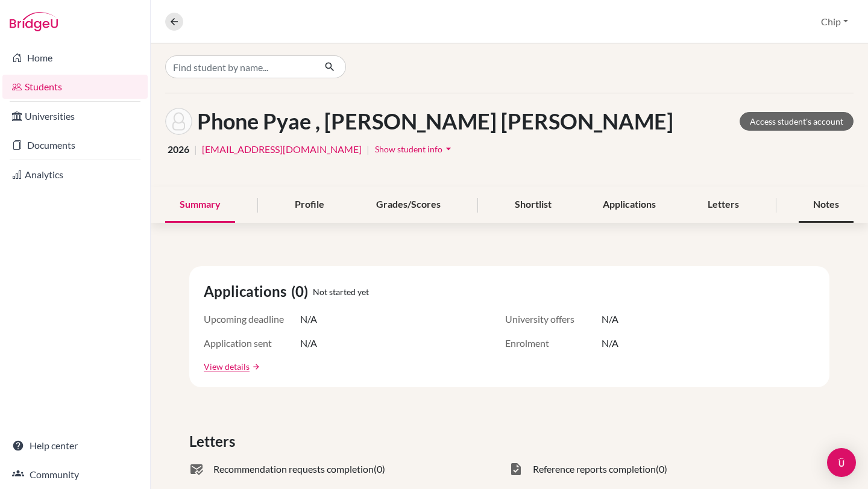 This screenshot has width=868, height=489. I want to click on div: Profile, so click(309, 205).